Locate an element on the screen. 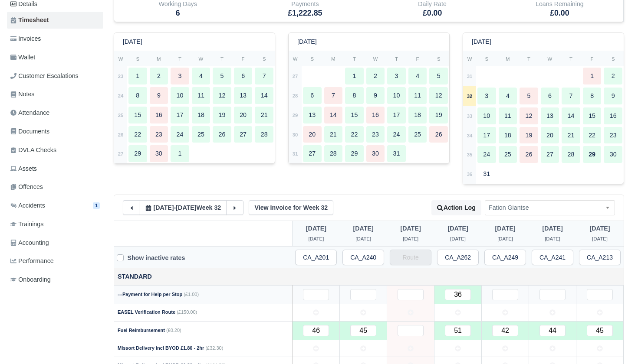 The height and width of the screenshot is (364, 638). div: Chat Widget is located at coordinates (616, 343).